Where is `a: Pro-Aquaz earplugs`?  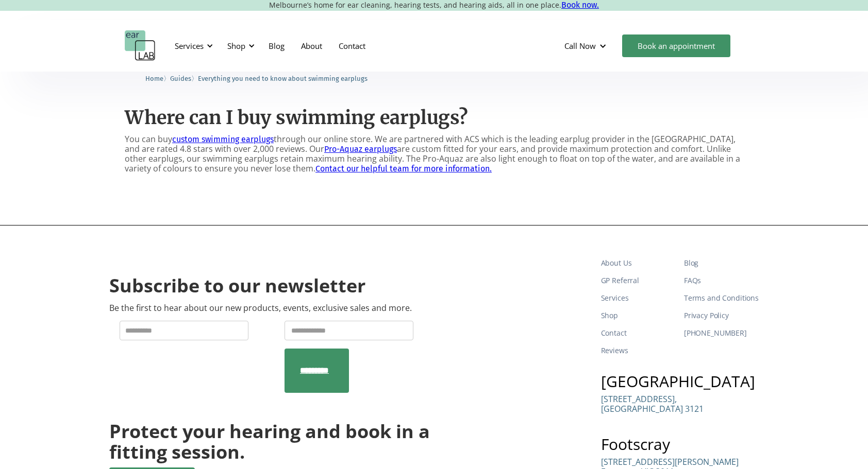 a: Pro-Aquaz earplugs is located at coordinates (360, 149).